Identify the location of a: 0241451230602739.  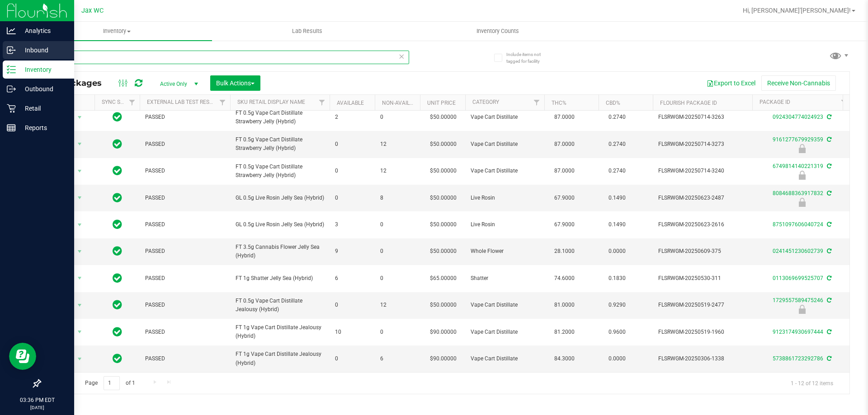
(798, 251).